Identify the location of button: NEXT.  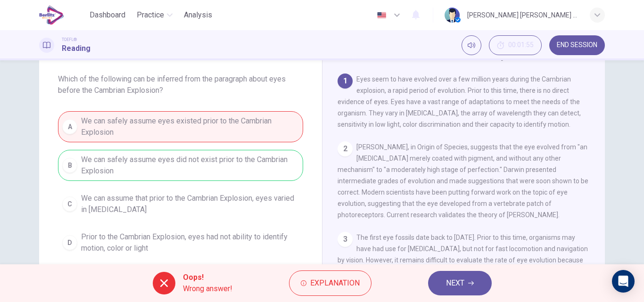
(460, 283).